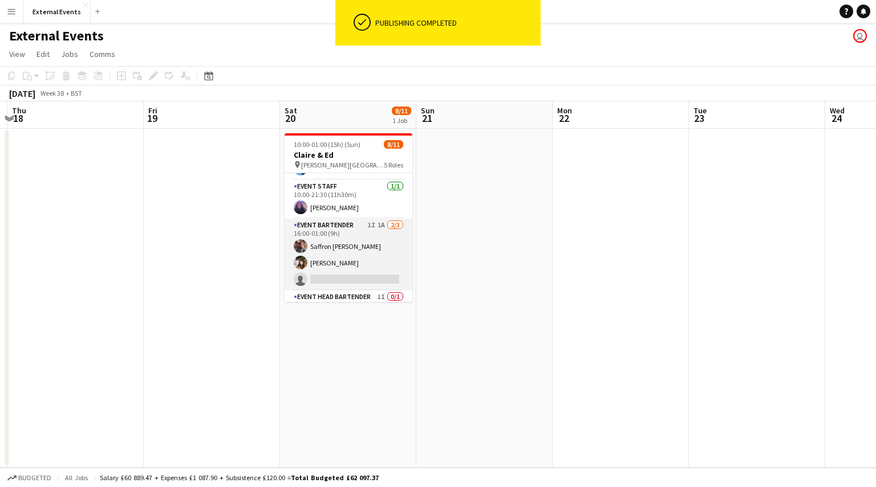 This screenshot has width=876, height=487. Describe the element at coordinates (699, 118) in the screenshot. I see `span: 23` at that location.